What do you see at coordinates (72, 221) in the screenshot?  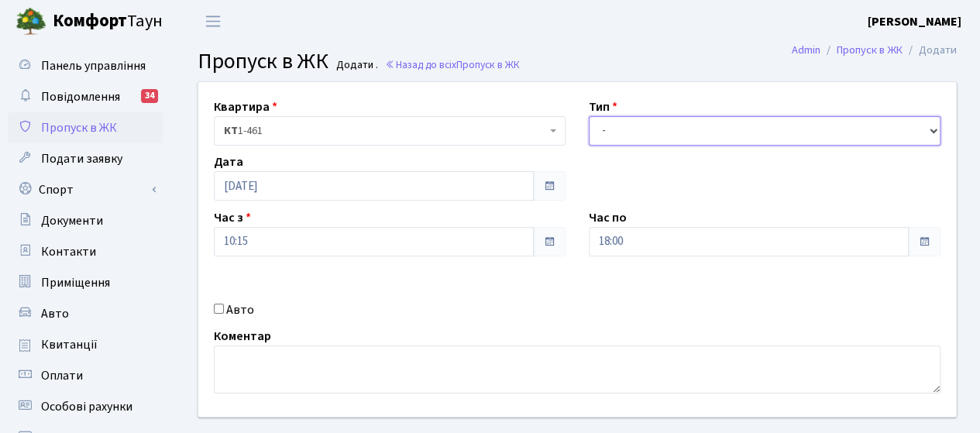 I see `span: Документи` at bounding box center [72, 221].